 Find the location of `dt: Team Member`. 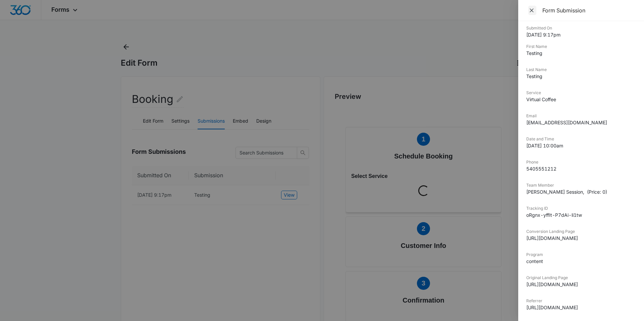

dt: Team Member is located at coordinates (581, 186).